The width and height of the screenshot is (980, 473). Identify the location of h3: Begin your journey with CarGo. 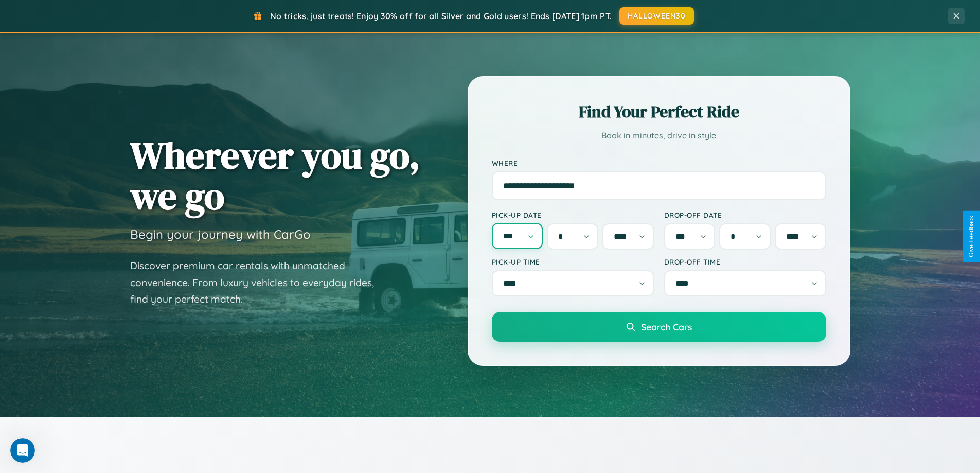
(220, 234).